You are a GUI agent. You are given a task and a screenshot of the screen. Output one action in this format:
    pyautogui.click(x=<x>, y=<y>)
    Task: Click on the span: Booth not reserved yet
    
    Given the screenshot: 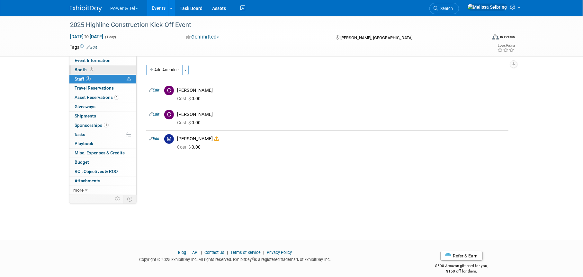 What is the action you would take?
    pyautogui.click(x=91, y=69)
    